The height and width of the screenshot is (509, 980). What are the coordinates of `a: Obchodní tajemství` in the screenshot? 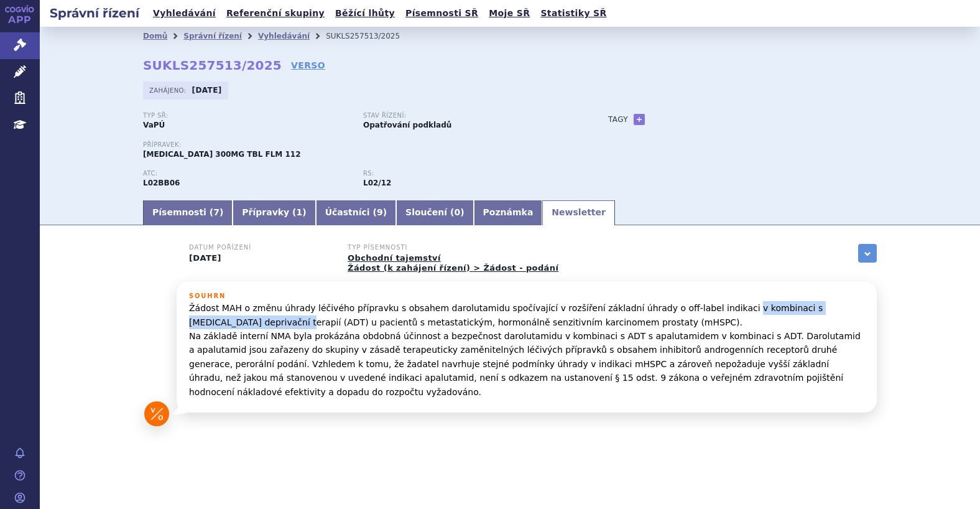 It's located at (394, 257).